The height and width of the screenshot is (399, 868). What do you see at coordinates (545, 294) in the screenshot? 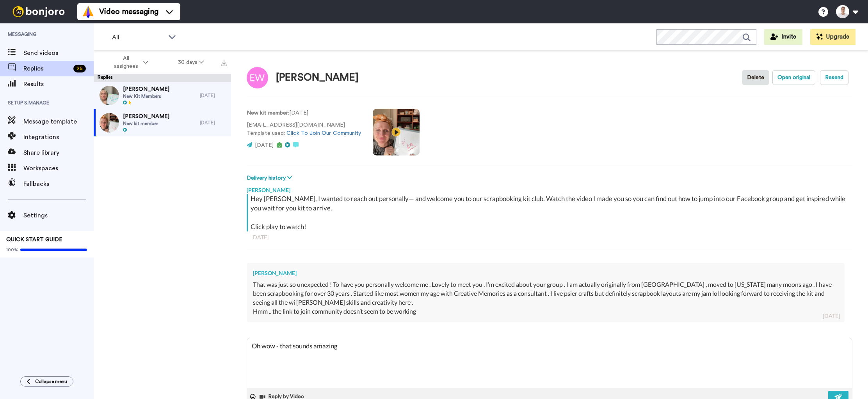
I see `div: That was just so unexpected ! To have you personally welcome me . Lovely to meet you . I’m excite...` at bounding box center [545, 294].